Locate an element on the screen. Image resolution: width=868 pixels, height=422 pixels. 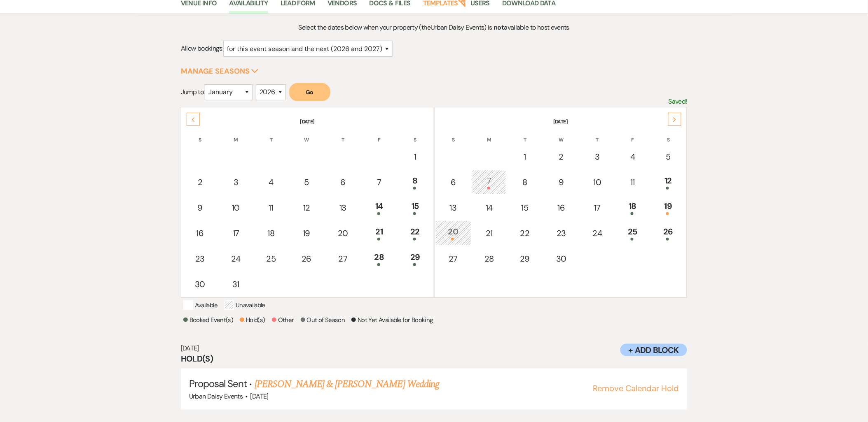
p: Available is located at coordinates (200, 305).